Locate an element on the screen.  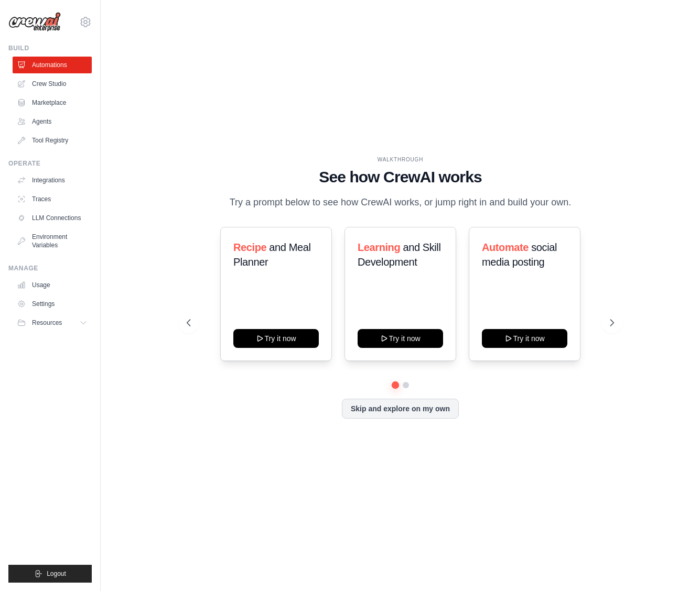
a: Crew Studio is located at coordinates (52, 84).